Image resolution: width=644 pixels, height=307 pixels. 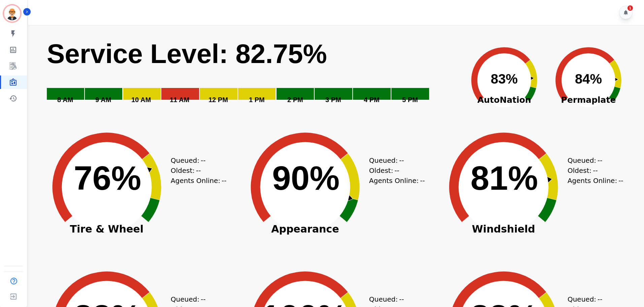 What do you see at coordinates (504, 178) in the screenshot?
I see `text: 81%` at bounding box center [504, 178].